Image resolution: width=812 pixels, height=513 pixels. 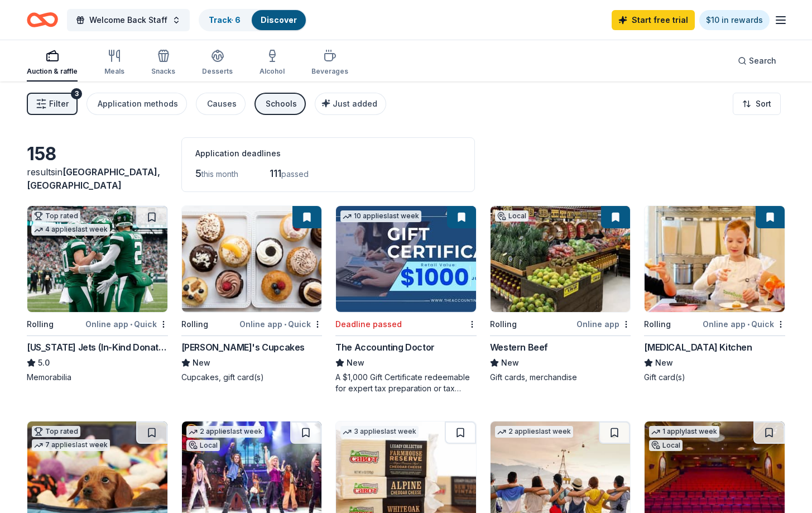 I want to click on div: Snacks, so click(x=163, y=71).